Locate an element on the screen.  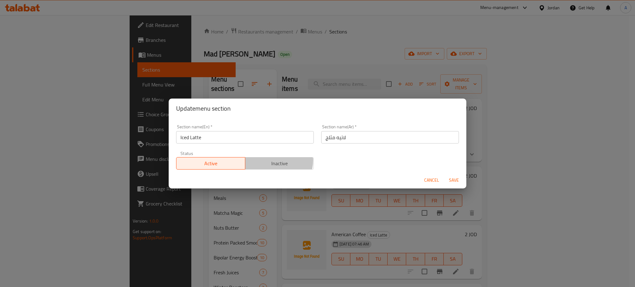
button: Save is located at coordinates (454, 180).